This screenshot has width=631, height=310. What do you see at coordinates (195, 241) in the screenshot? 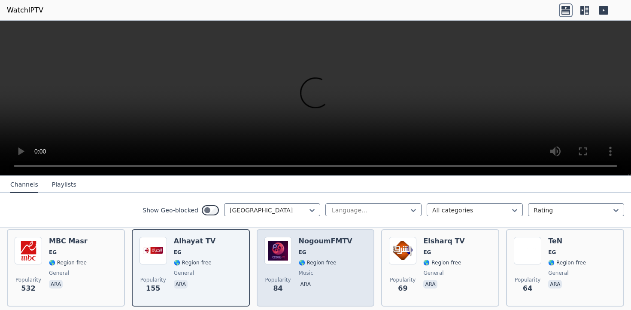
I see `h6: Alhayat TV` at bounding box center [195, 241].